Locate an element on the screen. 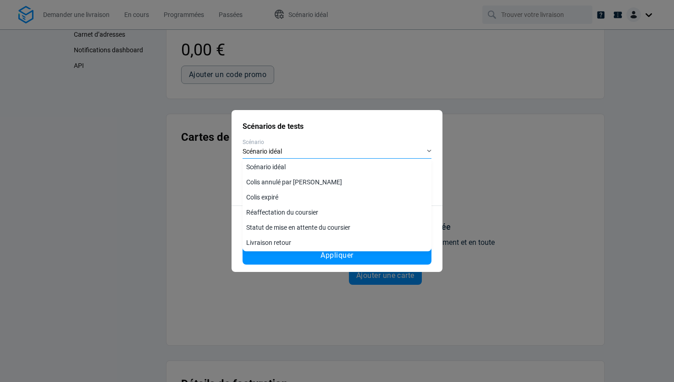 Image resolution: width=674 pixels, height=382 pixels. button: Appliquer is located at coordinates (337, 256).